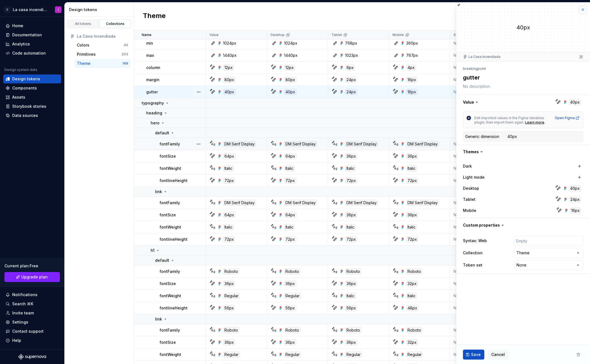  What do you see at coordinates (83, 64) in the screenshot?
I see `div: Theme` at bounding box center [83, 64].